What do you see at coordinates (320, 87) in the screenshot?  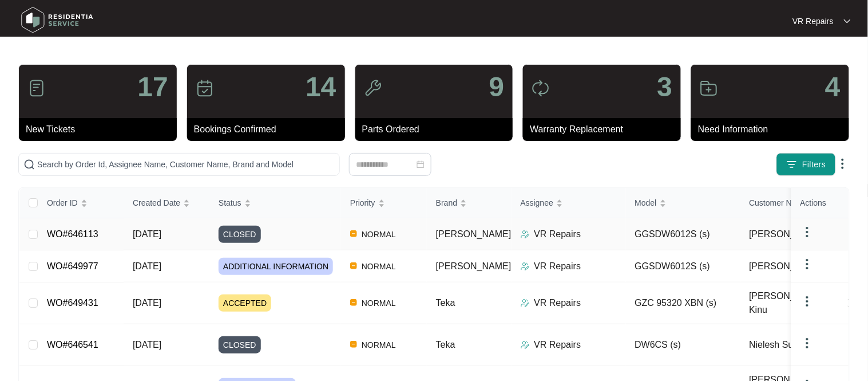 I see `p: 14` at bounding box center [320, 87].